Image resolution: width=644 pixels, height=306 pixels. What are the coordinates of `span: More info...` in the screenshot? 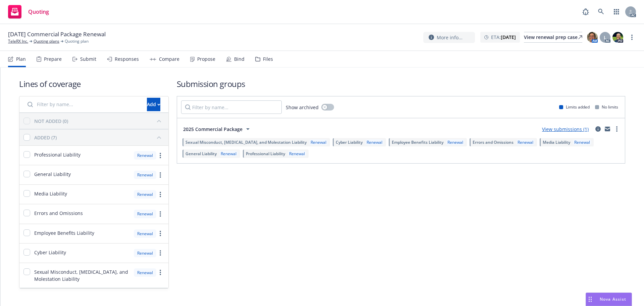 It's located at (450, 37).